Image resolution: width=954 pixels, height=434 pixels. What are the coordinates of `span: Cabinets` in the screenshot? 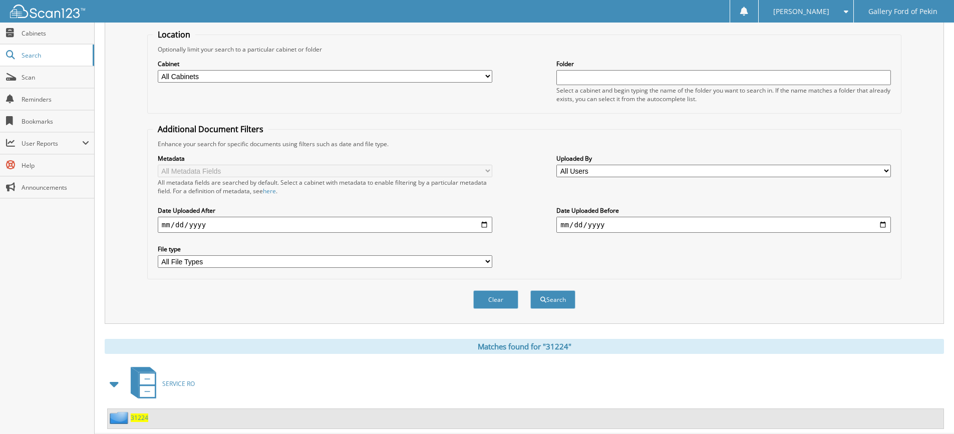 It's located at (55, 33).